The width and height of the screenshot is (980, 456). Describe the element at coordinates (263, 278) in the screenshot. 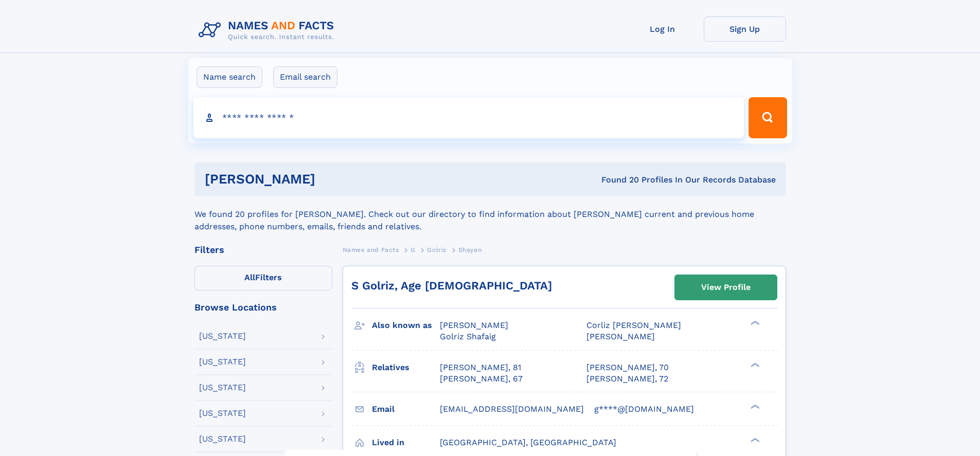

I see `label: Filters` at that location.